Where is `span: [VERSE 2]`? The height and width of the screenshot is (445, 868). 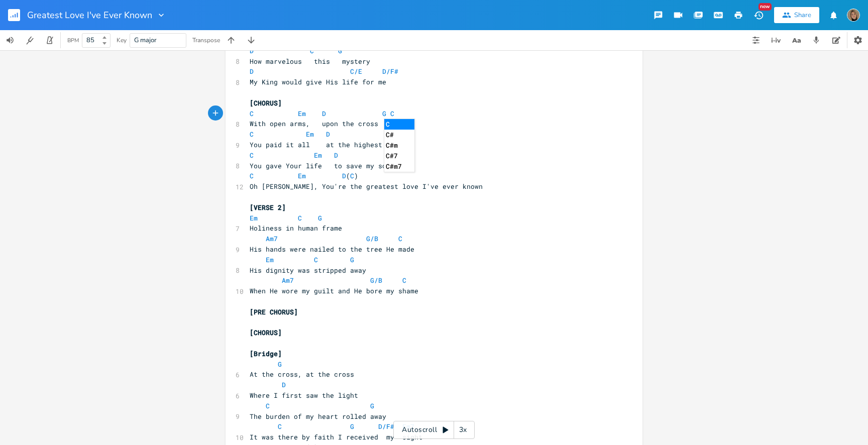 span: [VERSE 2] is located at coordinates (268, 207).